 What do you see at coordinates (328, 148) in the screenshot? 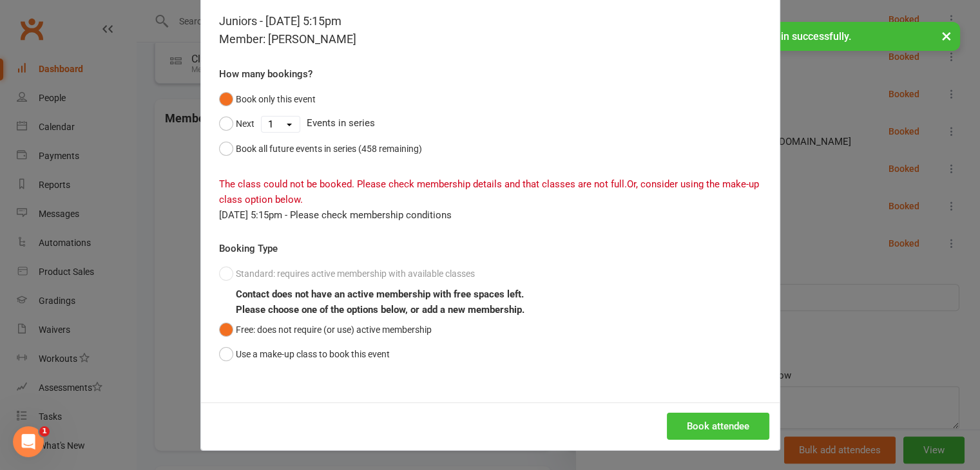
I see `div: Book all future events in series (458 remaining)` at bounding box center [328, 148].